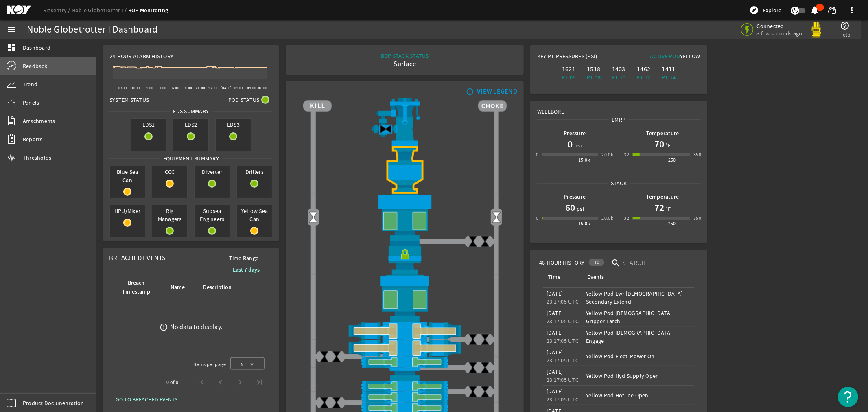  I want to click on span: Product Documentation, so click(53, 403).